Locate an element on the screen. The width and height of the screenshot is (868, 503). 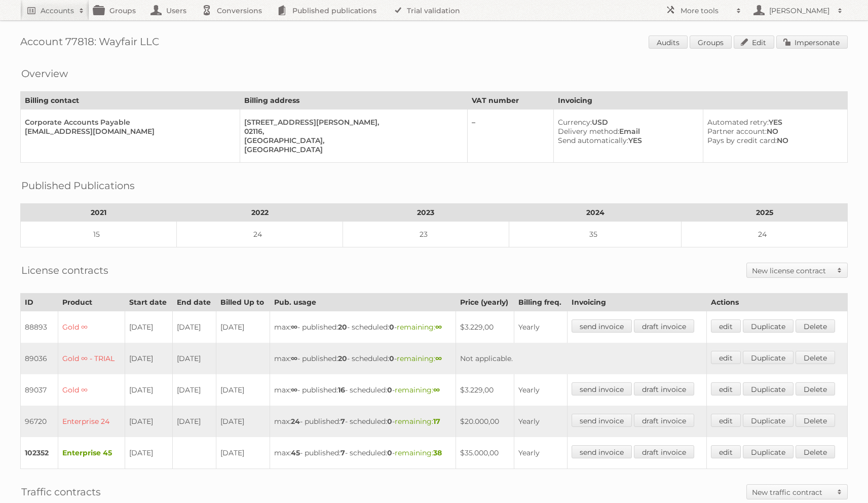
a: New traffic contract is located at coordinates (798, 492).